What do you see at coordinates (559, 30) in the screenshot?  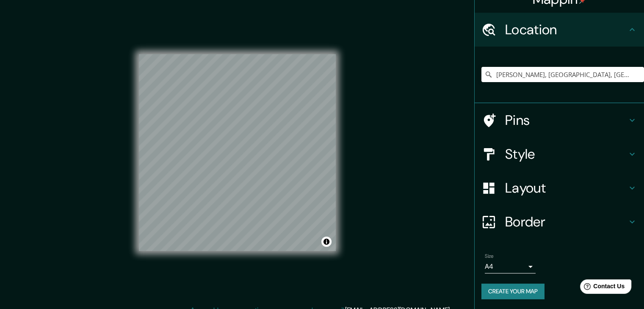 I see `div: Location` at bounding box center [559, 30].